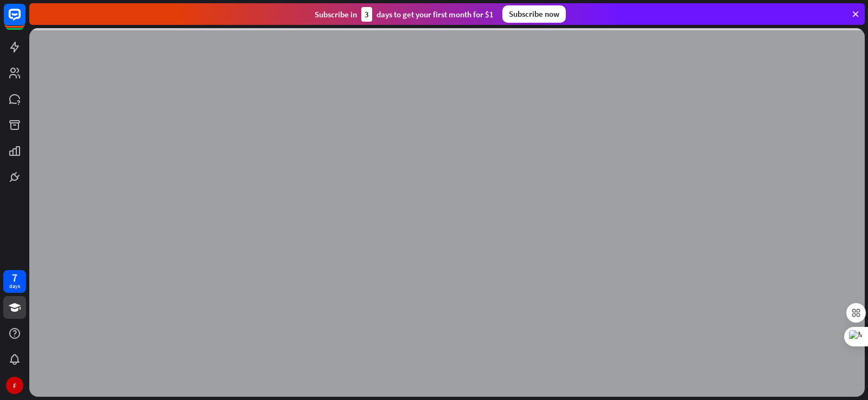  Describe the element at coordinates (15, 282) in the screenshot. I see `a: 7 days` at that location.